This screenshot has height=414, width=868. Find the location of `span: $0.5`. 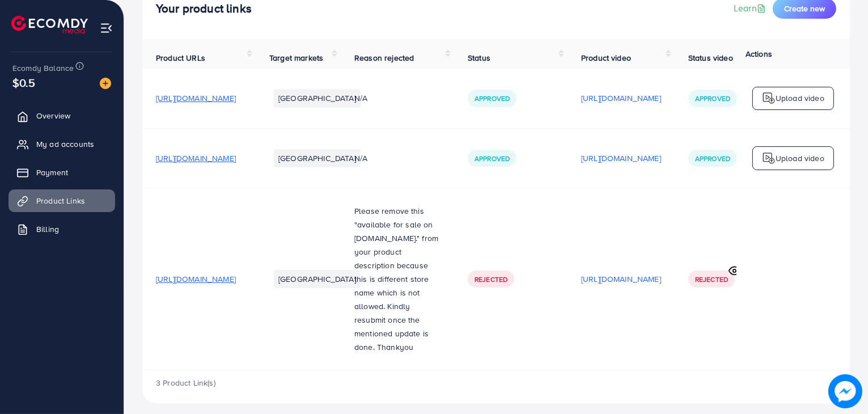

span: $0.5 is located at coordinates (24, 82).